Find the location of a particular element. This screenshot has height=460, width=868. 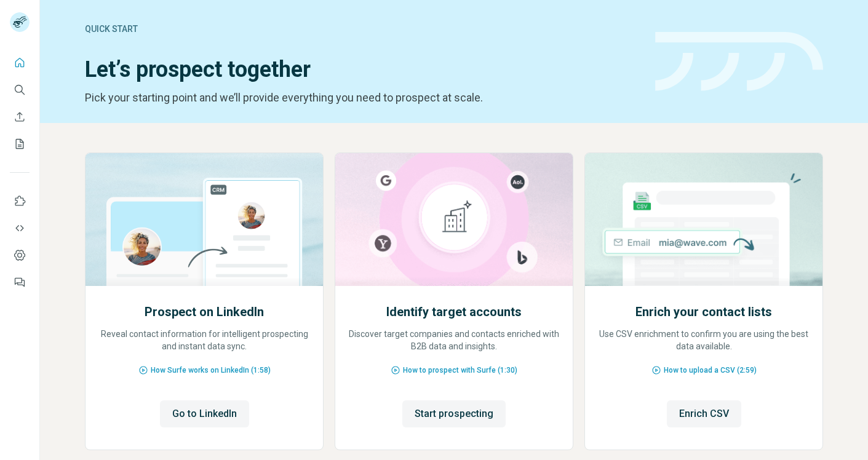

button: Go to LinkedIn is located at coordinates (204, 414).